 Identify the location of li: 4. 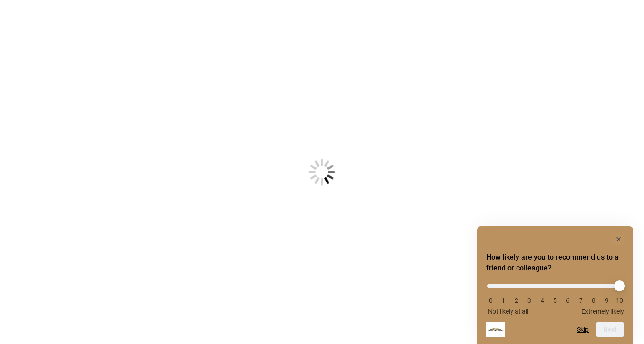
(543, 300).